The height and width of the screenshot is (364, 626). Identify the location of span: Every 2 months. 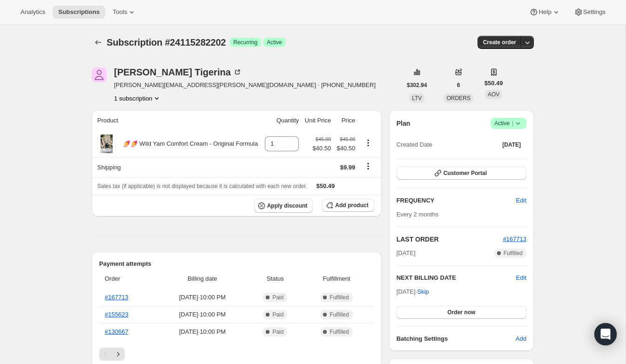
(417, 214).